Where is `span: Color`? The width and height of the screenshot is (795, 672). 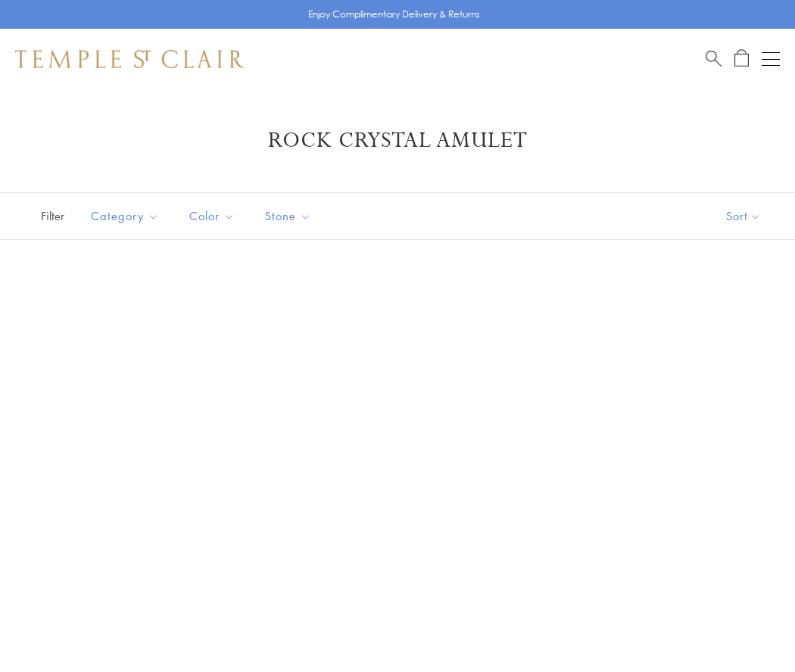
span: Color is located at coordinates (214, 216).